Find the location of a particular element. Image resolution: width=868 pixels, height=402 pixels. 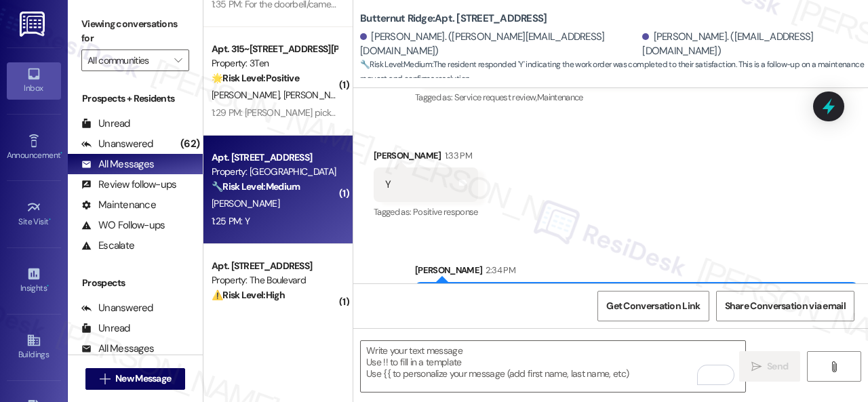

span: Send is located at coordinates (777, 366).